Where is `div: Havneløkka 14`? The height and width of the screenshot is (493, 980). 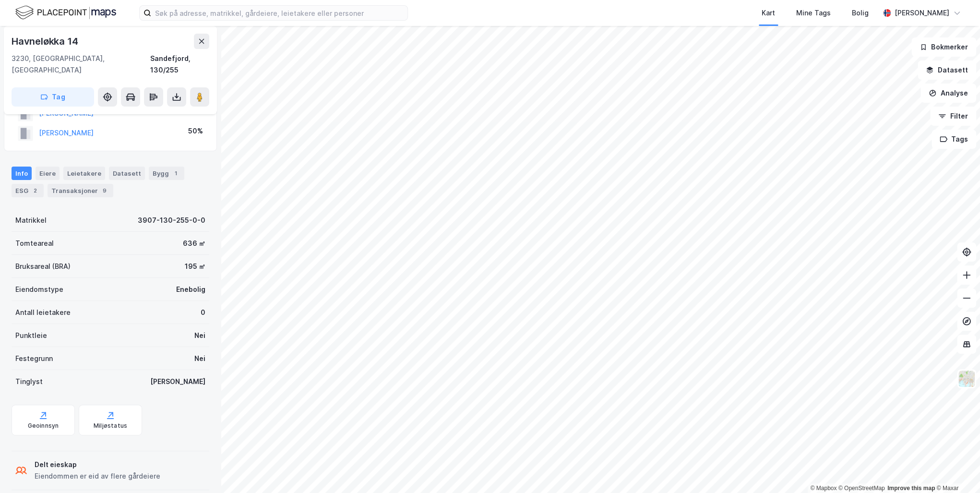
div: Havneløkka 14 is located at coordinates (46, 42).